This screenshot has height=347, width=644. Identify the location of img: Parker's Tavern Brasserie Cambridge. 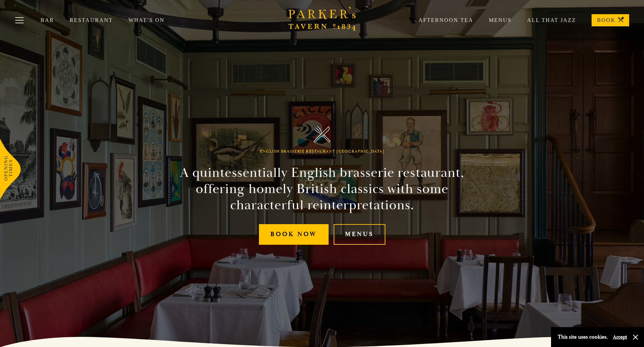
(322, 134).